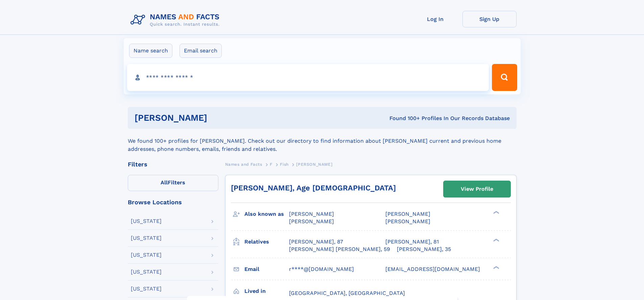 Image resolution: width=644 pixels, height=300 pixels. What do you see at coordinates (173, 164) in the screenshot?
I see `div: Filters` at bounding box center [173, 164].